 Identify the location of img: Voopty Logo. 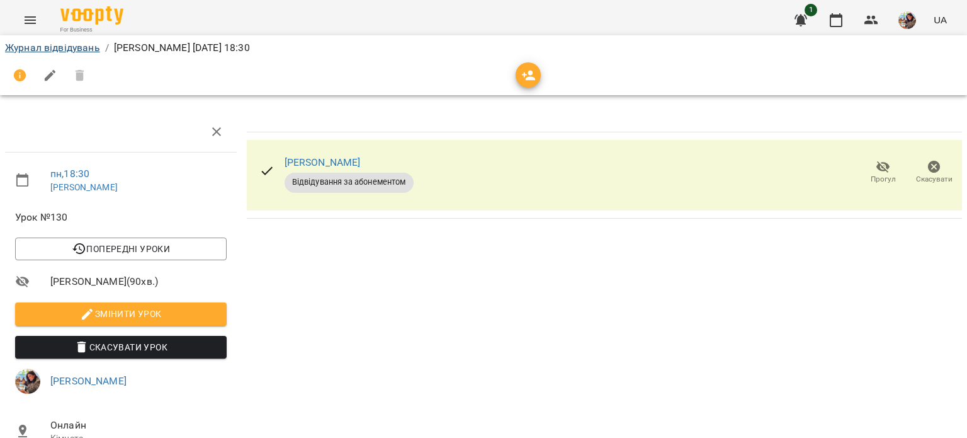
(92, 15).